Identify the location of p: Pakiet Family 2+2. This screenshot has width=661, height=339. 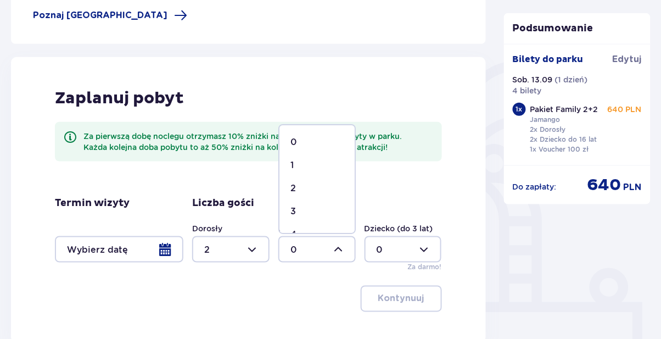
(564, 109).